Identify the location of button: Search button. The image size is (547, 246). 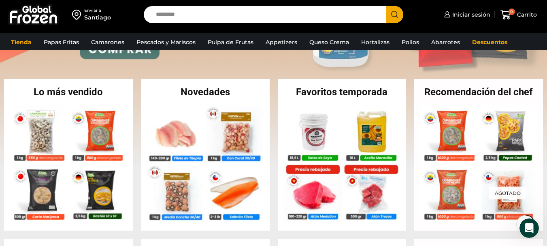
(395, 15).